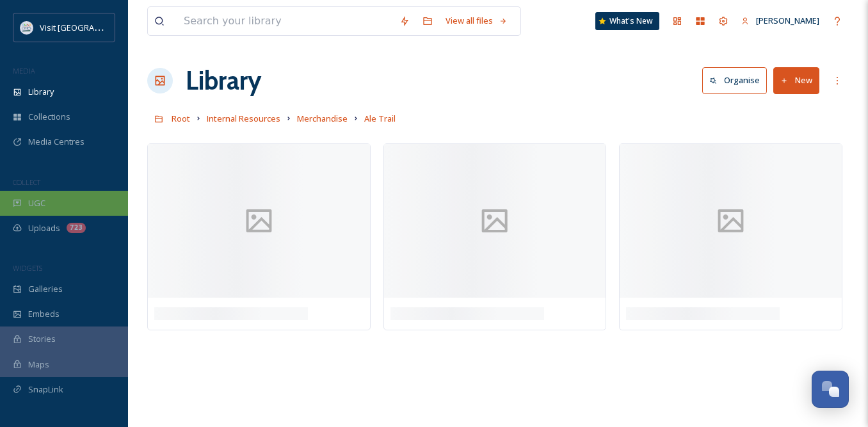  Describe the element at coordinates (322, 118) in the screenshot. I see `a: Merchandise` at that location.